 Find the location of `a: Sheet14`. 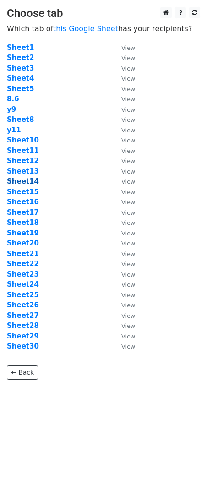

a: Sheet14 is located at coordinates (23, 181).